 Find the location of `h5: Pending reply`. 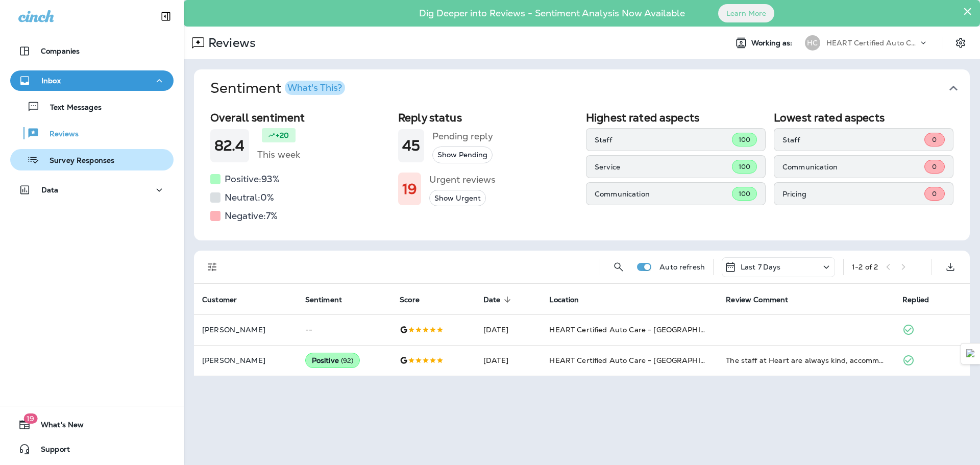

h5: Pending reply is located at coordinates (463, 136).